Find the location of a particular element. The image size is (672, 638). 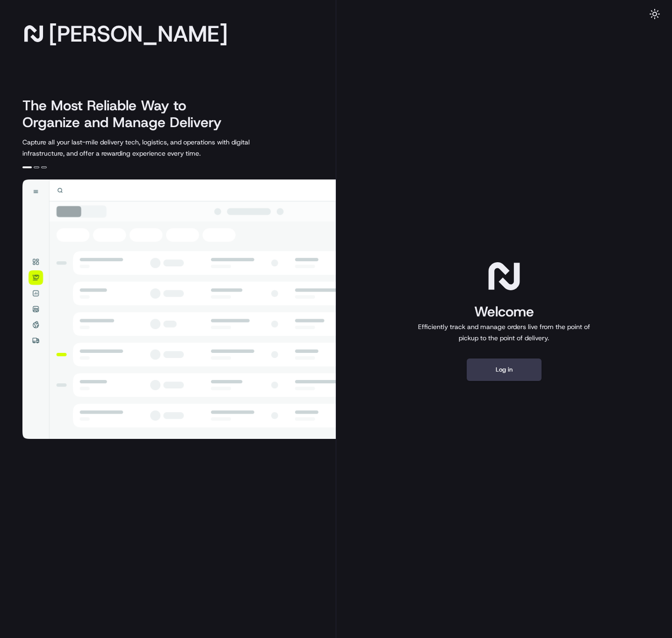

h2: The Most Reliable Way to Organize and Manage Delivery is located at coordinates (127, 114).